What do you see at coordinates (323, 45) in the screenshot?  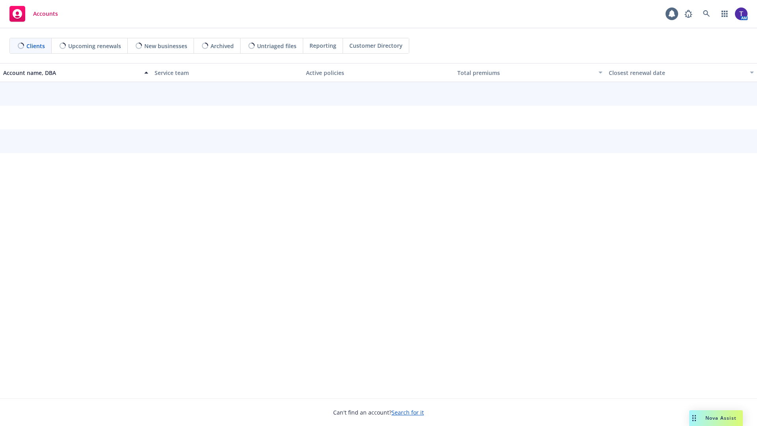 I see `span: Reporting` at bounding box center [323, 45].